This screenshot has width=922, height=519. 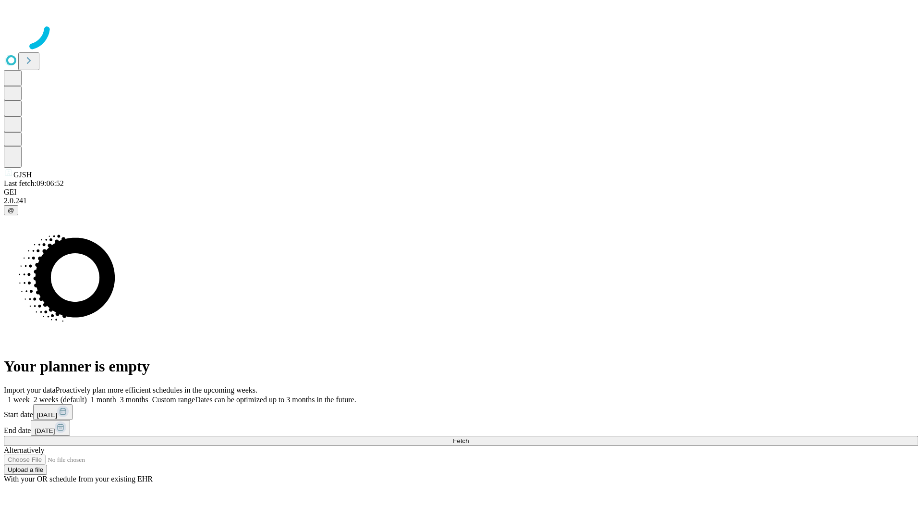 What do you see at coordinates (60, 399) in the screenshot?
I see `span: 2 weeks (default)` at bounding box center [60, 399].